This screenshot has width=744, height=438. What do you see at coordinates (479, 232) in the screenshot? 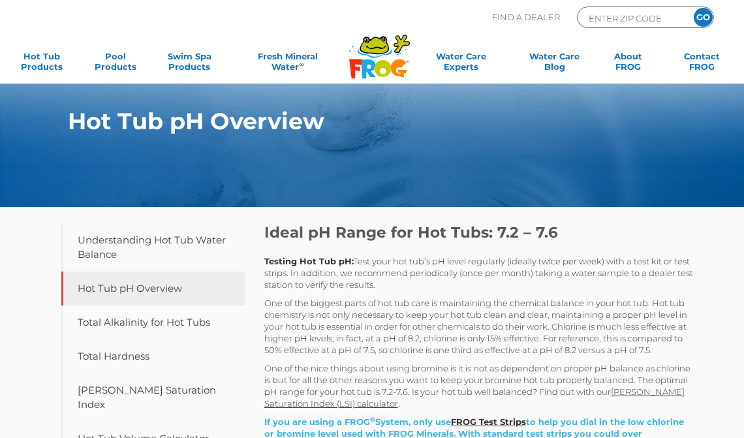
I see `h2: Ideal pH Range for Hot Tubs: 7.2 – 7.6` at bounding box center [479, 232].